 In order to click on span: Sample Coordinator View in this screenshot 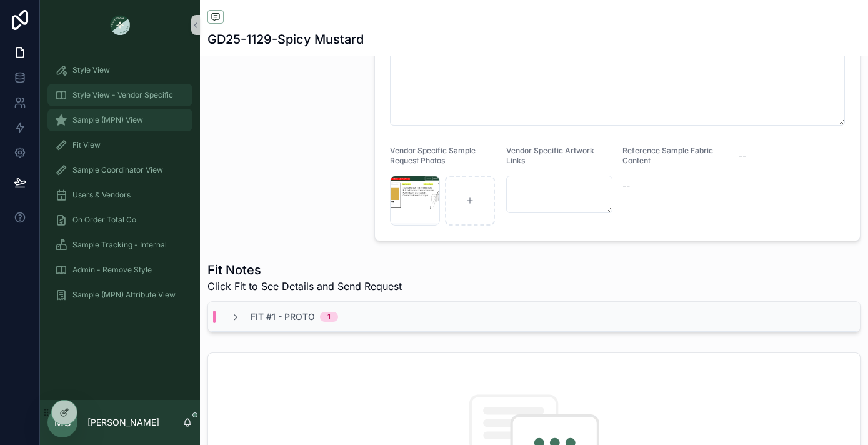, I will do `click(118, 170)`.